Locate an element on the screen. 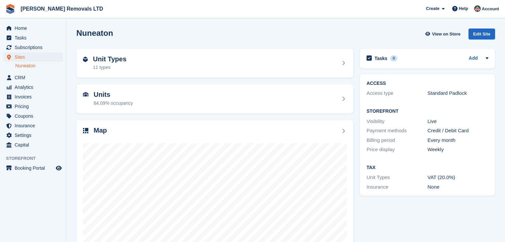 The height and width of the screenshot is (242, 505). h2: Storefront is located at coordinates (427, 112).